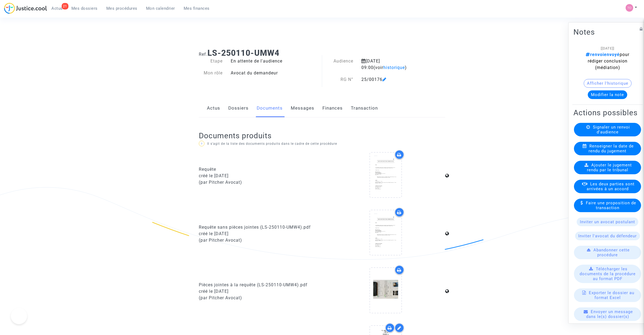 The height and width of the screenshot is (335, 644). Describe the element at coordinates (610, 314) in the screenshot. I see `span: Envoyer un message dans le(s) dossier(s)` at that location.